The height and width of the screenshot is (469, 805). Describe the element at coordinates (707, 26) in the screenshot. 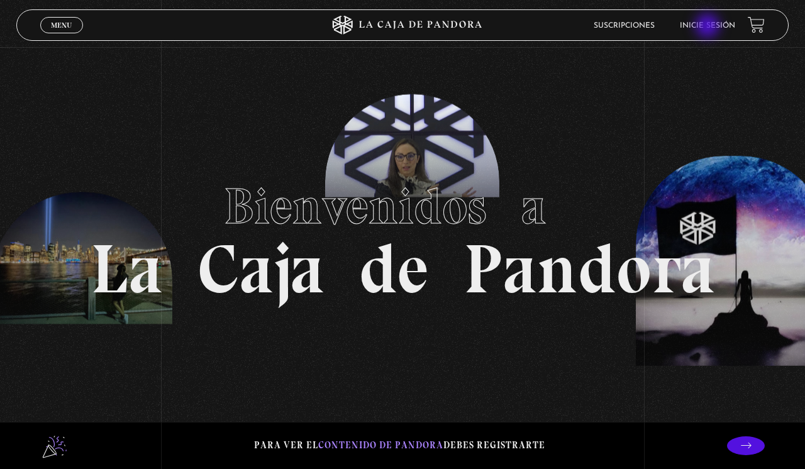

I see `a: Inicie sesión` at that location.